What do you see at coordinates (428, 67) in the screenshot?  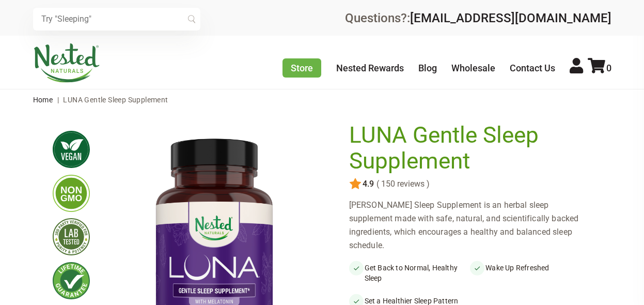 I see `a: Blog` at bounding box center [428, 67].